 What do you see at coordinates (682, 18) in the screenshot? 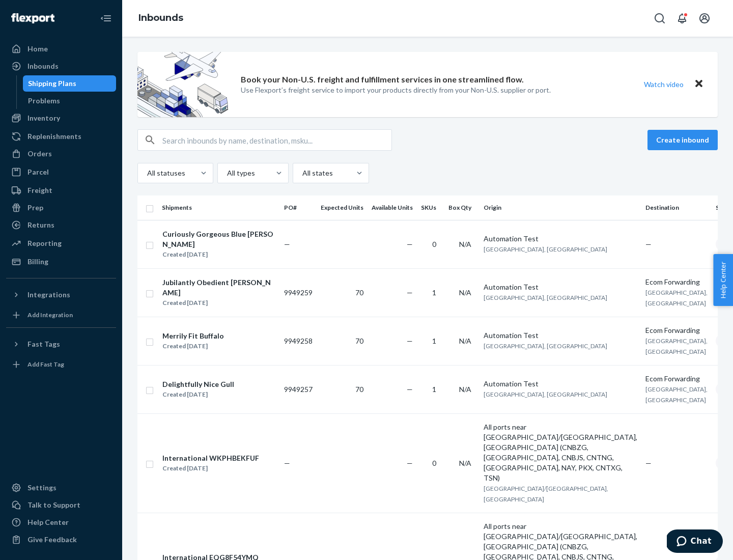
I see `button: Open notifications` at bounding box center [682, 18].